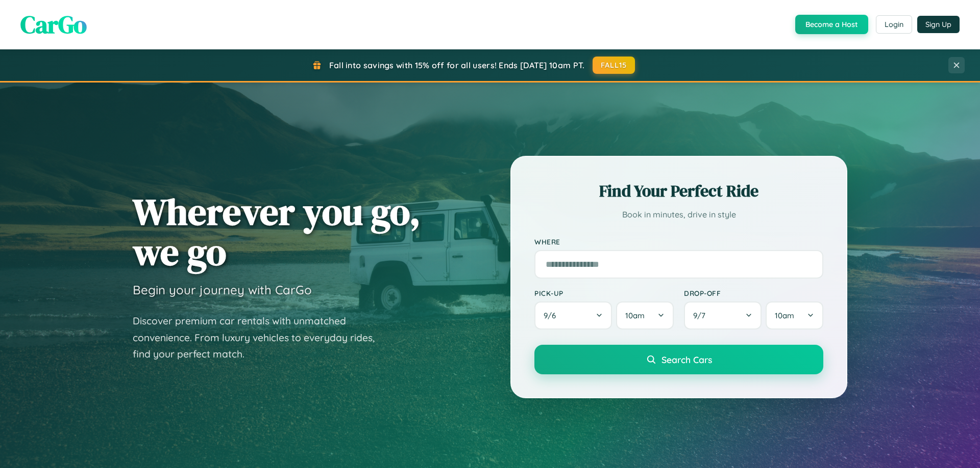 The image size is (980, 468). I want to click on label: Where, so click(679, 242).